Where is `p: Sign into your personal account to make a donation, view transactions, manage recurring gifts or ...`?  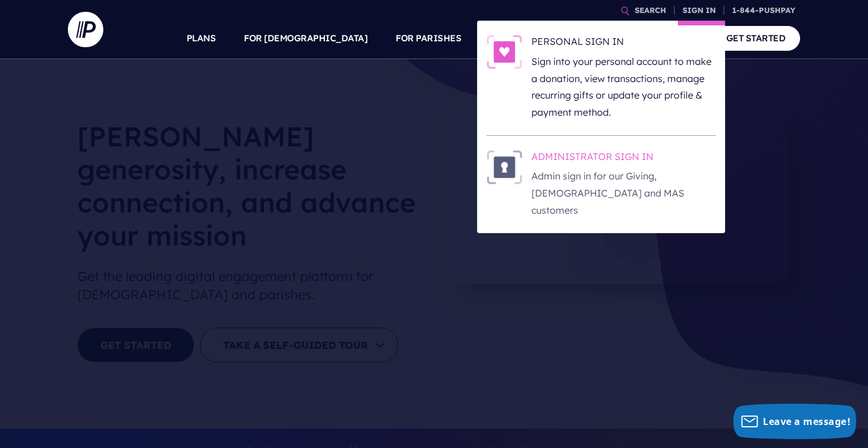 p: Sign into your personal account to make a donation, view transactions, manage recurring gifts or ... is located at coordinates (623, 87).